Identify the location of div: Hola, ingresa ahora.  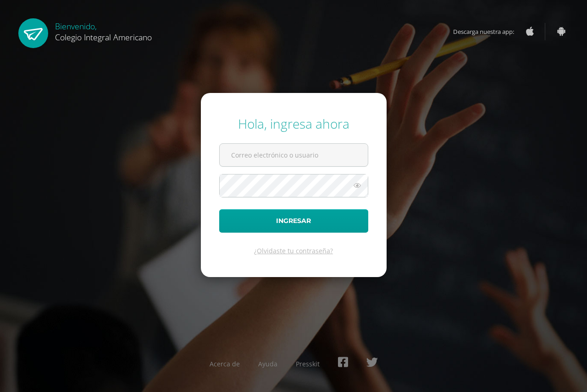
(293, 124).